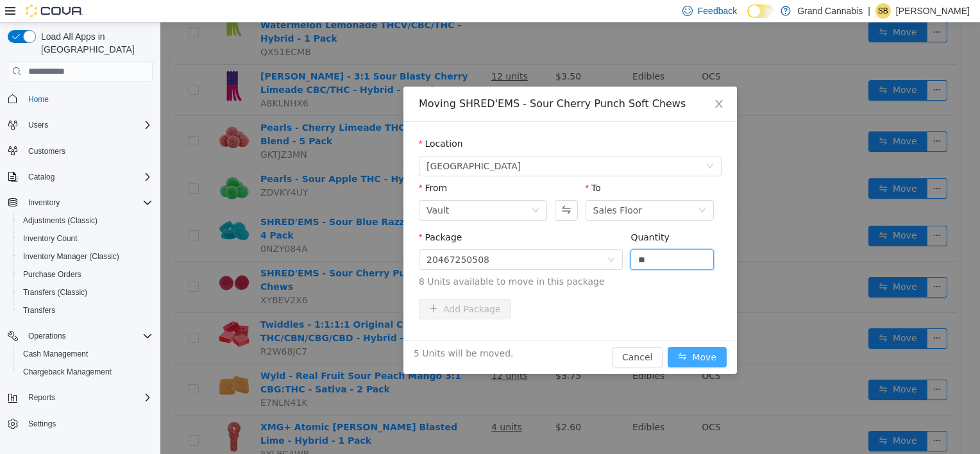 Image resolution: width=980 pixels, height=454 pixels. I want to click on div: Moving SHRED'EMS - Sour Cherry Punch Soft Chews, so click(409, 81).